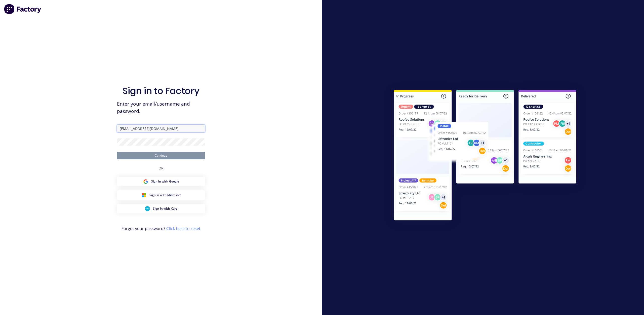  What do you see at coordinates (184, 229) in the screenshot?
I see `a: Click here to reset` at bounding box center [184, 229].